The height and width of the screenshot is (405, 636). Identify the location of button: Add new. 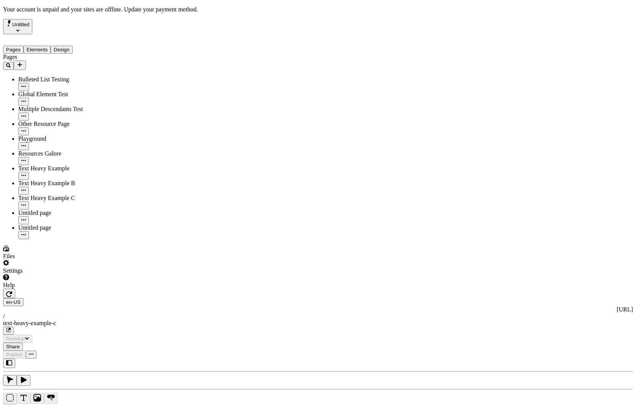
(20, 65).